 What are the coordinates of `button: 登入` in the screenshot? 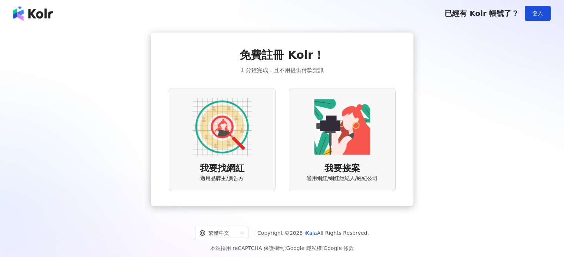 It's located at (537, 13).